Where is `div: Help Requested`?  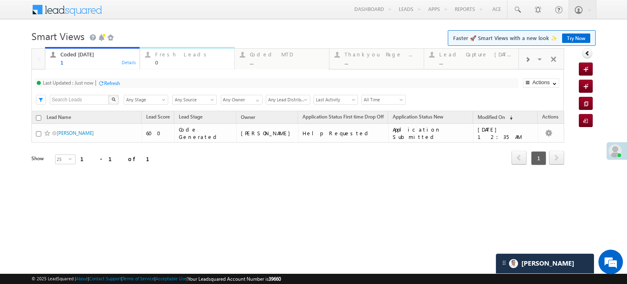
div: Help Requested is located at coordinates (343, 133).